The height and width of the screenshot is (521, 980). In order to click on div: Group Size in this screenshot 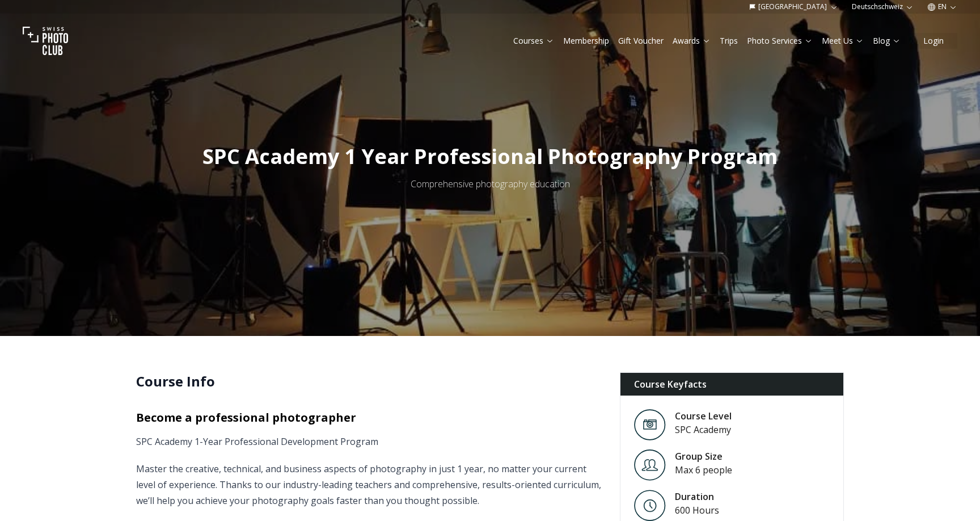, I will do `click(704, 456)`.